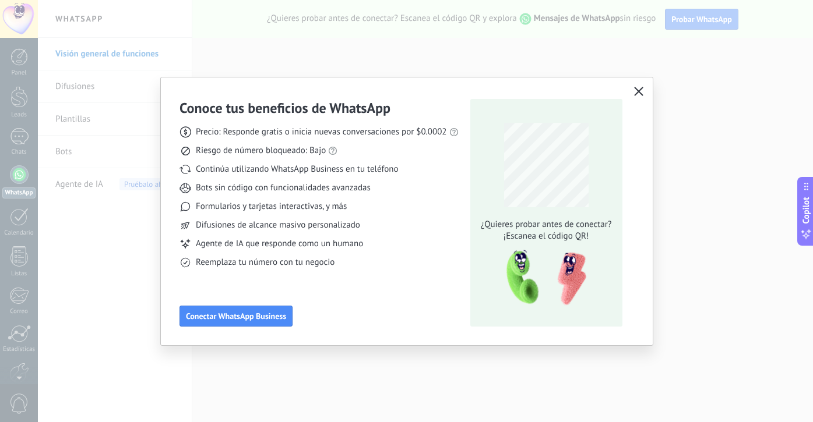 The width and height of the screenshot is (813, 422). I want to click on span: Conectar WhatsApp Business, so click(236, 316).